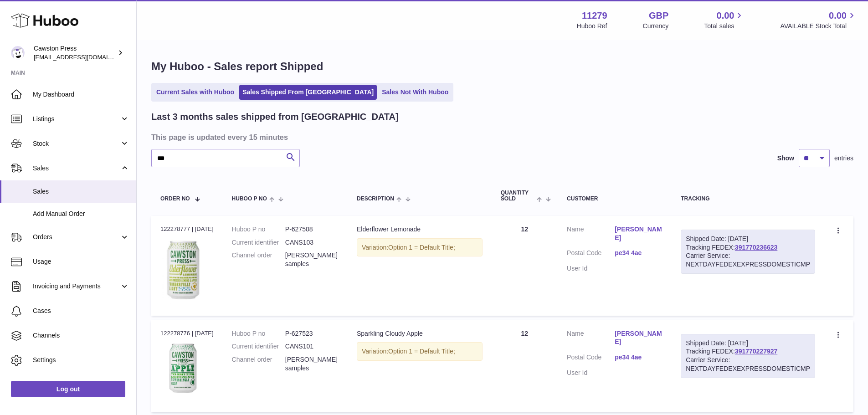 Image resolution: width=868 pixels, height=415 pixels. What do you see at coordinates (249, 199) in the screenshot?
I see `span: Huboo P no` at bounding box center [249, 199].